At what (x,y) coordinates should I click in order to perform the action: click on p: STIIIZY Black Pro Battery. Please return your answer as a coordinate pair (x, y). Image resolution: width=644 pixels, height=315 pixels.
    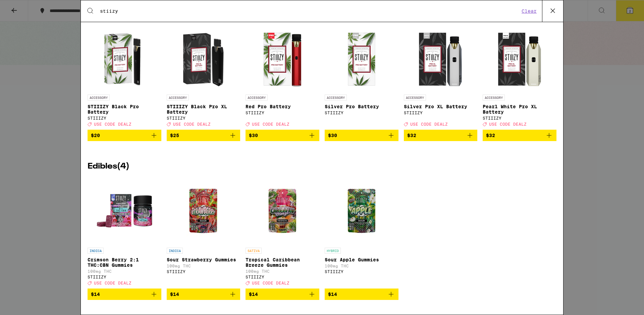
    Looking at the image, I should click on (124, 109).